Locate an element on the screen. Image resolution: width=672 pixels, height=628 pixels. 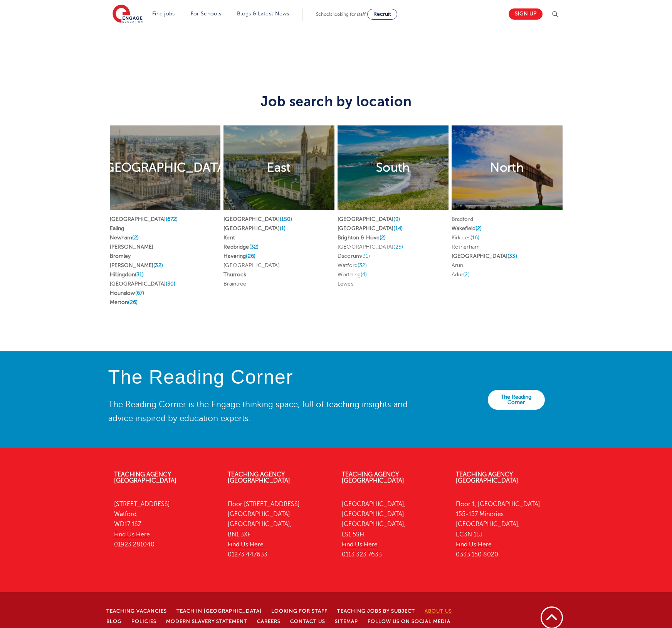
a: The Reading Corner is located at coordinates (516, 400).